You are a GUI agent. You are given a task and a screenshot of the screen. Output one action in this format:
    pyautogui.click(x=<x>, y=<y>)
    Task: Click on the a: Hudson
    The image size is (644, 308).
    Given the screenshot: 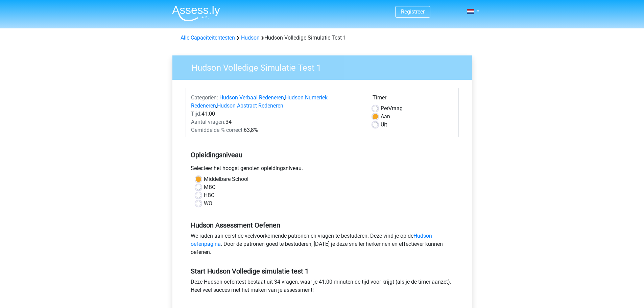 What is the action you would take?
    pyautogui.click(x=250, y=38)
    